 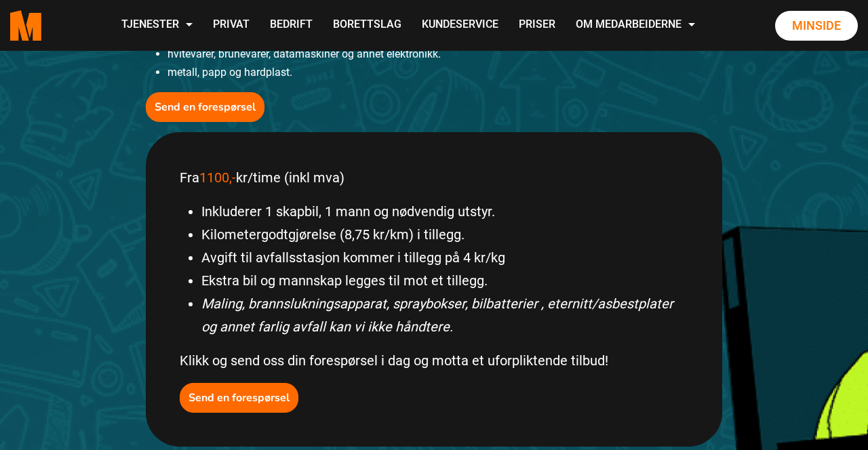 What do you see at coordinates (460, 25) in the screenshot?
I see `a: Kundeservice` at bounding box center [460, 25].